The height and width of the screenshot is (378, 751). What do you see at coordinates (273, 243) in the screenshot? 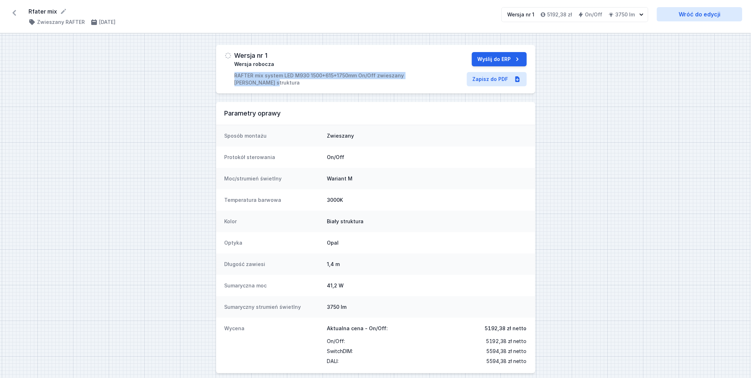
I see `dt: Optyka` at bounding box center [273, 243].